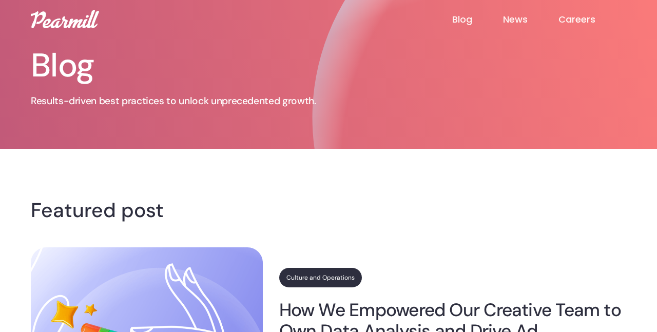 The width and height of the screenshot is (657, 332). I want to click on h4: Featured post, so click(328, 210).